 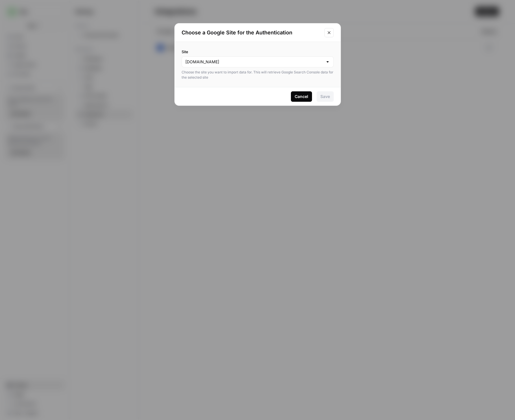 I want to click on button: Save, so click(x=325, y=96).